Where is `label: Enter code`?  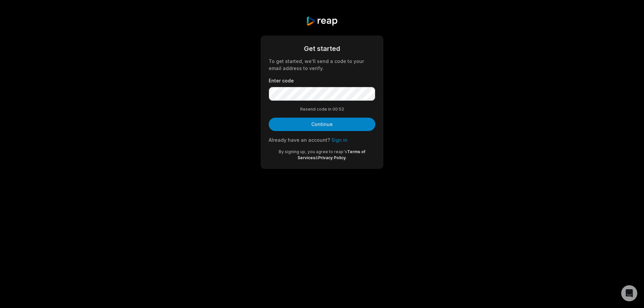 label: Enter code is located at coordinates (322, 80).